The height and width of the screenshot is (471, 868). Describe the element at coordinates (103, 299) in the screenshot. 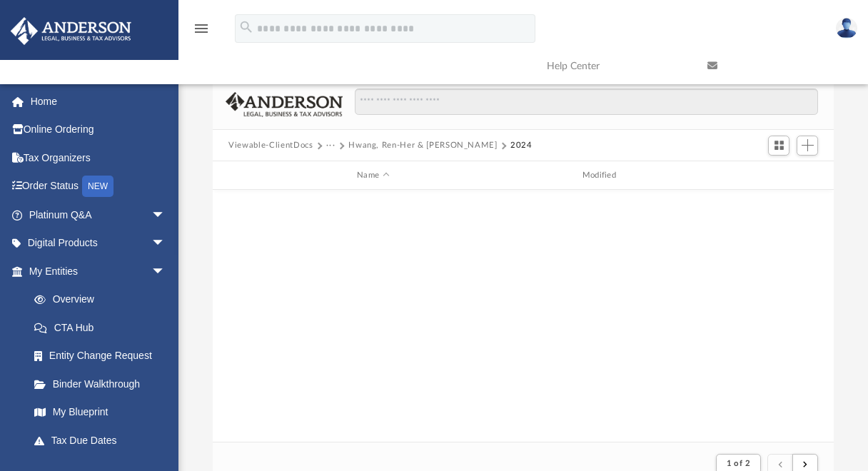

I see `a: Overview` at that location.